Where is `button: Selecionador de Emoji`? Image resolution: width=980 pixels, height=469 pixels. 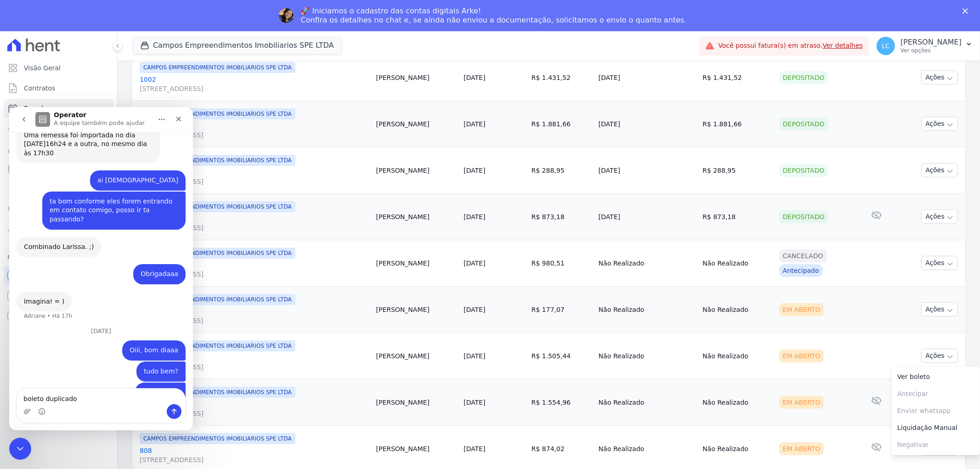
button: Selecionador de Emoji is located at coordinates (32, 304).